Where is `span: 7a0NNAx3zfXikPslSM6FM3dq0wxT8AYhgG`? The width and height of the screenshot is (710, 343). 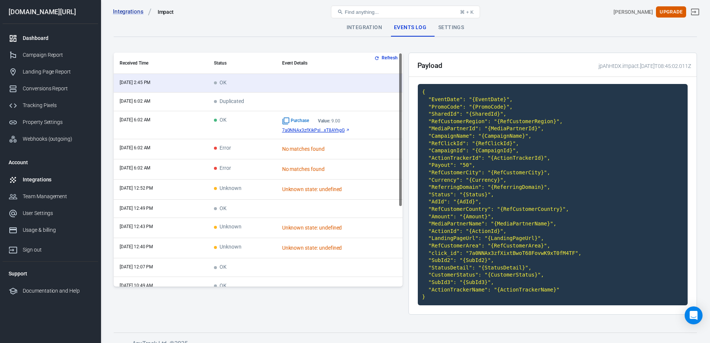
span: 7a0NNAx3zfXikPslSM6FM3dq0wxT8AYhgG is located at coordinates (313, 130).